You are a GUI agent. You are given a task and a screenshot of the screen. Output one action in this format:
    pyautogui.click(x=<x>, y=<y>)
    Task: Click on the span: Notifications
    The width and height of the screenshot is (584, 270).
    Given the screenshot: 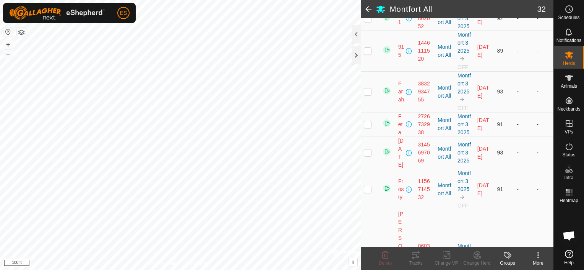 What is the action you would take?
    pyautogui.click(x=568, y=40)
    